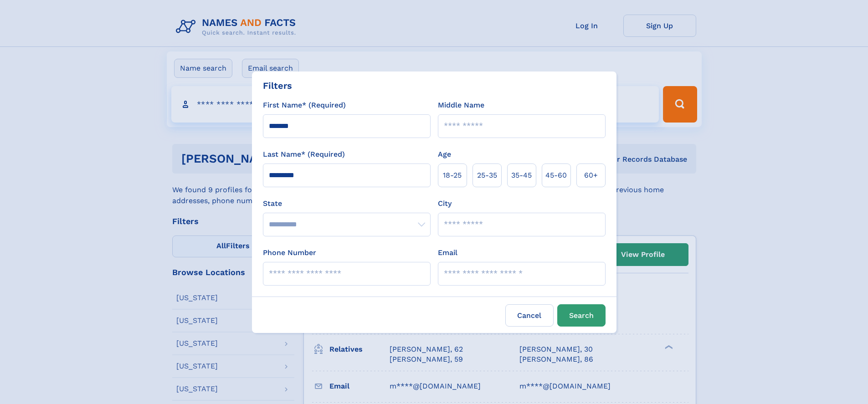 Image resolution: width=868 pixels, height=404 pixels. I want to click on label: City, so click(445, 203).